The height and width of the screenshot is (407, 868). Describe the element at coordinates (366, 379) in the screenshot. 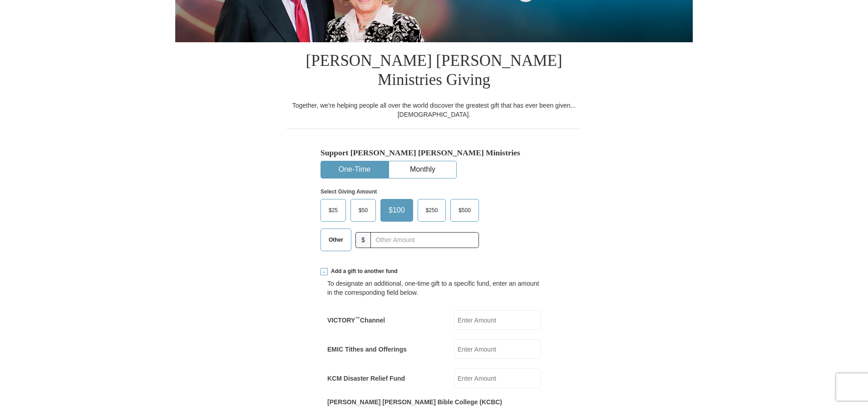

I see `label: KCM Disaster Relief Fund` at that location.